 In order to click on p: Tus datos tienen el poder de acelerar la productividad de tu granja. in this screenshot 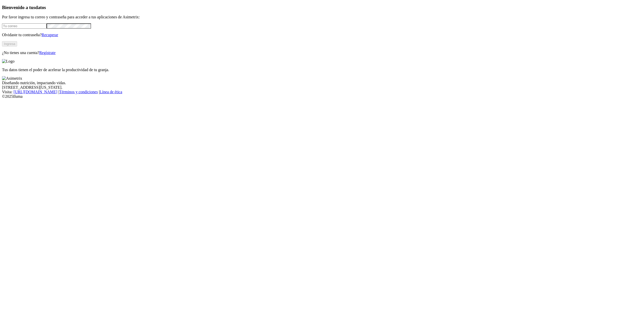, I will do `click(322, 70)`.